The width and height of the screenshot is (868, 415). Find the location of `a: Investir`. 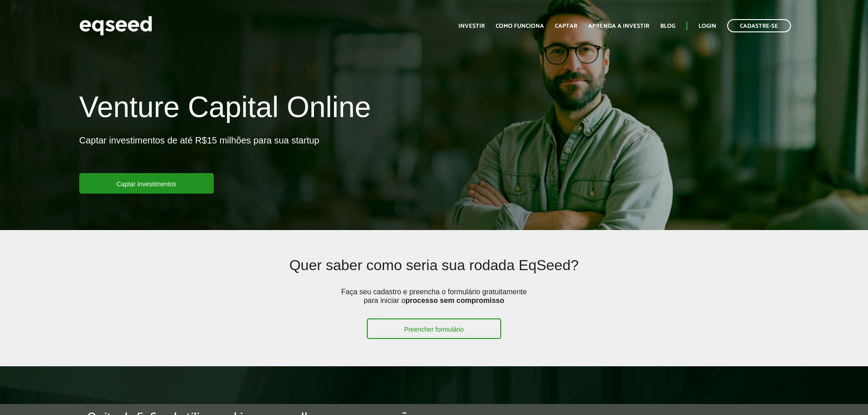

a: Investir is located at coordinates (471, 26).